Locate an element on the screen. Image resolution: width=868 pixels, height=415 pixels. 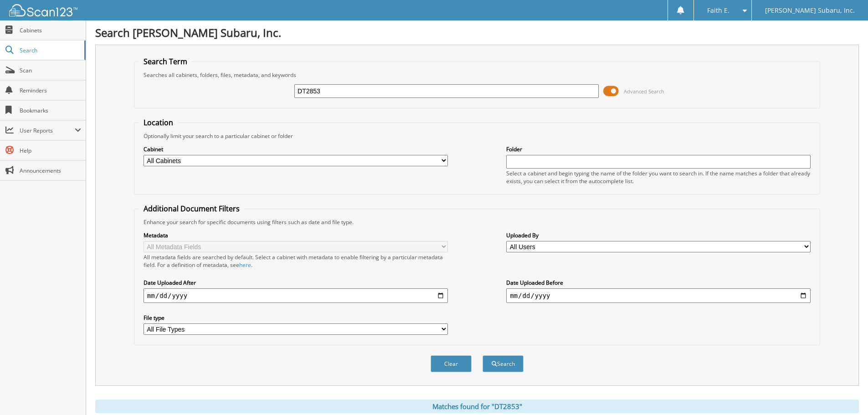
div: Searches all cabinets, folders, files, metadata, and keywords is located at coordinates (477, 75).